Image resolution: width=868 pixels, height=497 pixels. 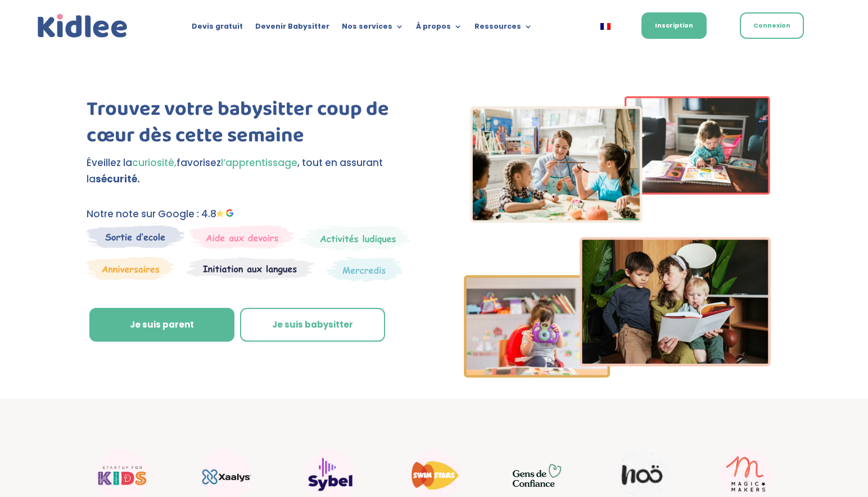 I want to click on a: Je suis babysitter, so click(x=313, y=324).